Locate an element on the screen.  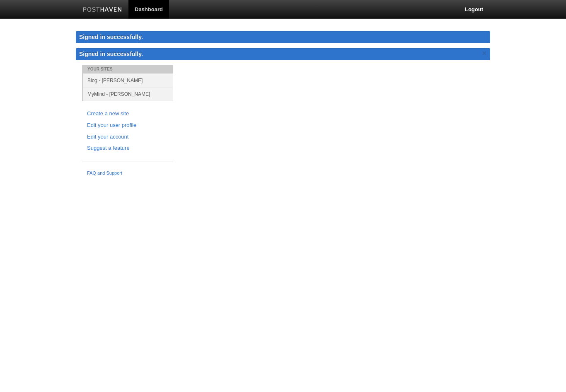
a: Create a new site is located at coordinates (128, 114).